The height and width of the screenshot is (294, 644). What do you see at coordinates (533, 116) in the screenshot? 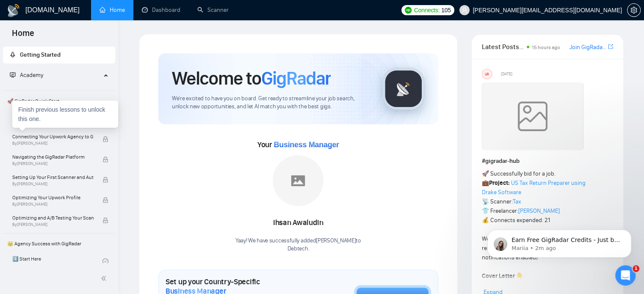
I see `img: weqQh+iSagEgQAAAABJRU5ErkJggg==` at bounding box center [533, 116].